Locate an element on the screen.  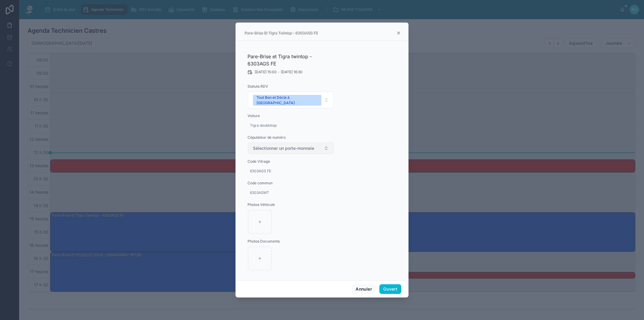
span: Photos Véhicule is located at coordinates (291, 205).